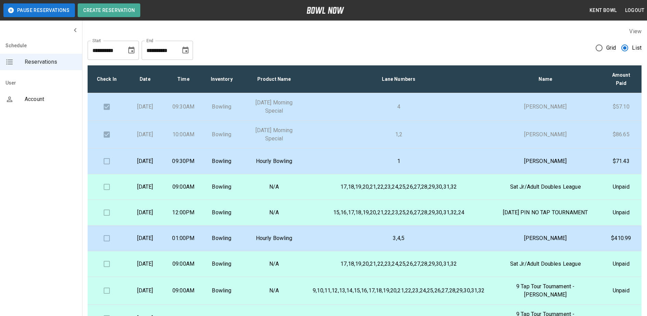 The image size is (647, 316). I want to click on p: $86.65, so click(621, 134).